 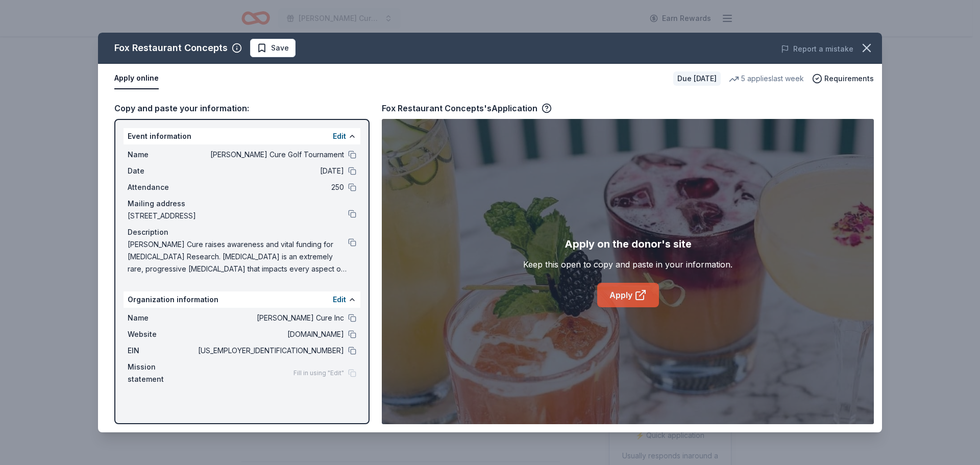 I want to click on button: Save, so click(x=272, y=48).